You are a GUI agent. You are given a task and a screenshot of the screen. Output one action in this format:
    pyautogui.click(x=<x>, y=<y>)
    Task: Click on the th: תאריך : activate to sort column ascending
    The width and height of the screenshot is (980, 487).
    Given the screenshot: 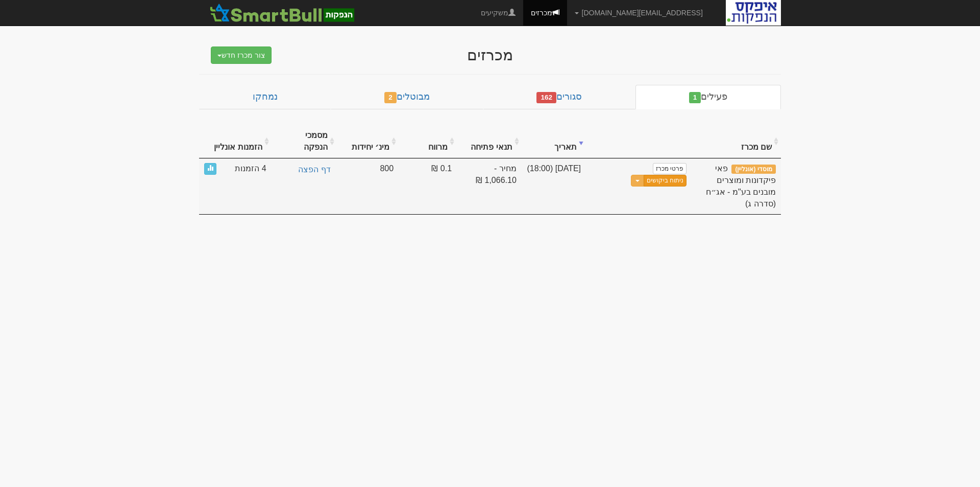 What is the action you would take?
    pyautogui.click(x=554, y=141)
    